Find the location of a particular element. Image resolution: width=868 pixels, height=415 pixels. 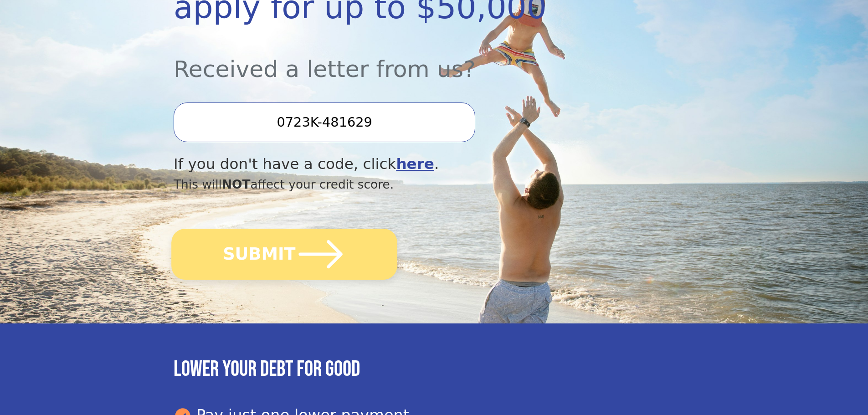

button: SUBMIT is located at coordinates (284, 254).